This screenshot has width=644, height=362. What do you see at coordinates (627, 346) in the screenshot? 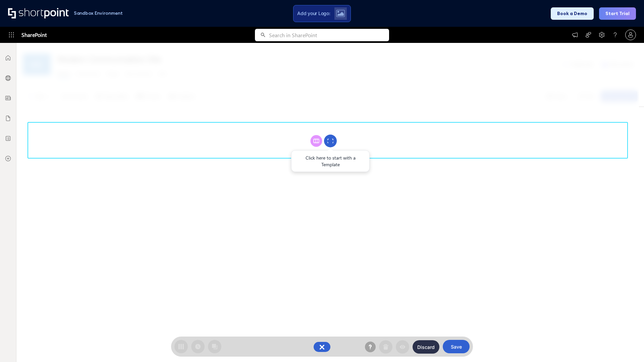
I see `div: Chat Widget` at bounding box center [627, 346].